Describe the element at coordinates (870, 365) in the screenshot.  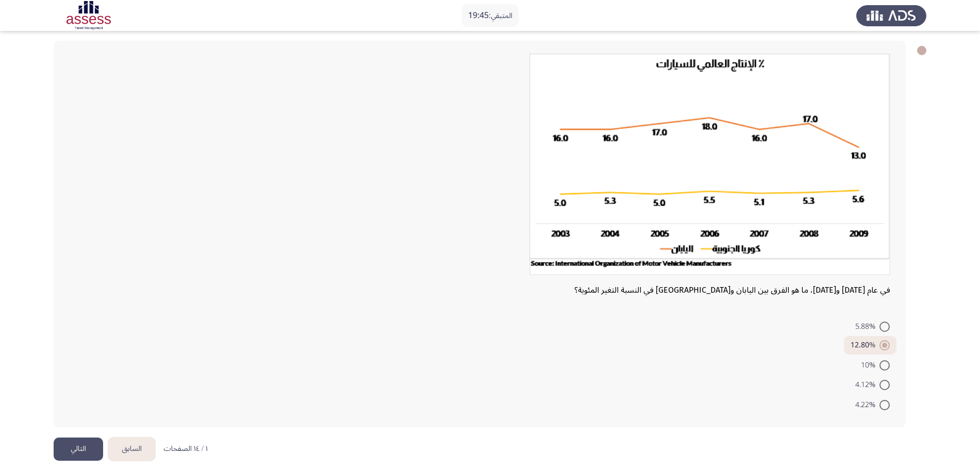
I see `span: 10%` at that location.